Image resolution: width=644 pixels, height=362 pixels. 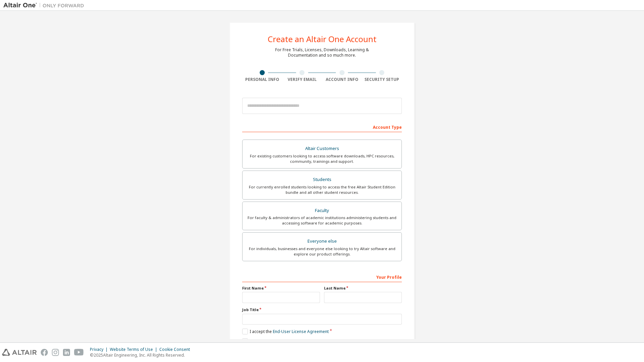 What do you see at coordinates (281, 288) in the screenshot?
I see `label: First Name` at bounding box center [281, 288].